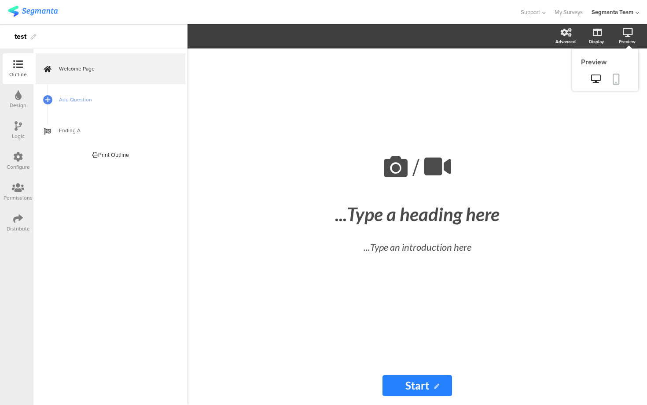 The image size is (647, 405). What do you see at coordinates (111, 69) in the screenshot?
I see `a: Welcome Page` at bounding box center [111, 69].